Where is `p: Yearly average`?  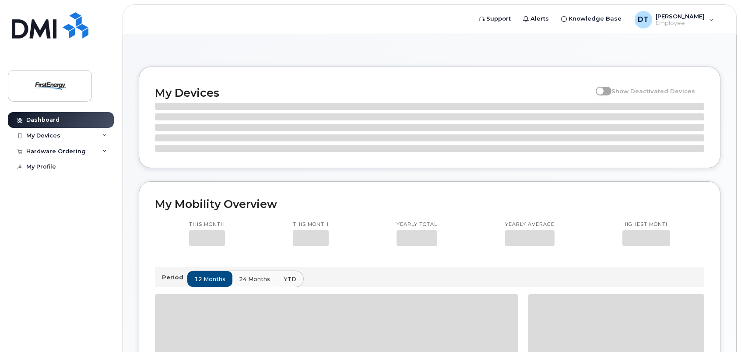 p: Yearly average is located at coordinates (530, 225).